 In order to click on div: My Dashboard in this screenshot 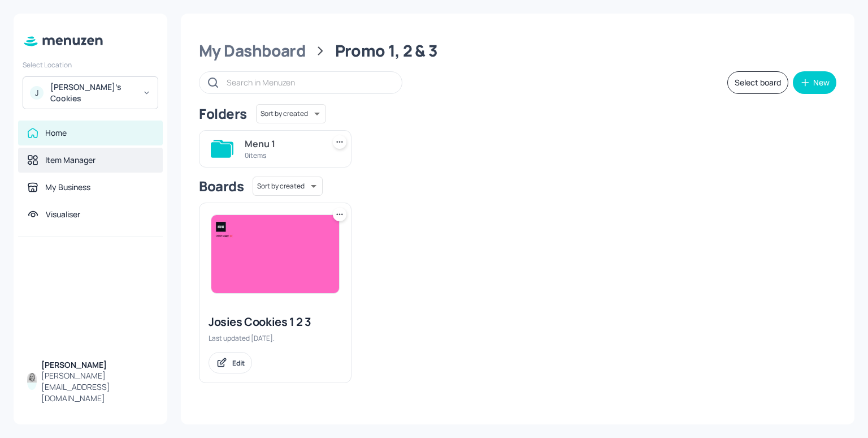, I will do `click(252, 51)`.